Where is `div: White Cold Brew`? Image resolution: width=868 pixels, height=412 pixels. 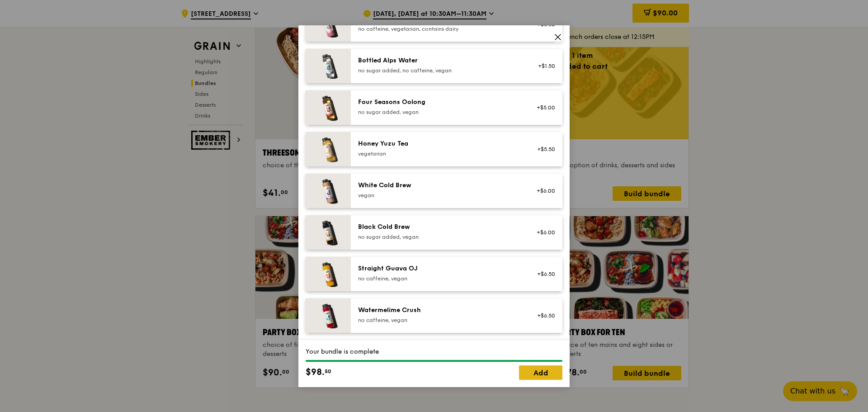
div: White Cold Brew is located at coordinates (439, 185).